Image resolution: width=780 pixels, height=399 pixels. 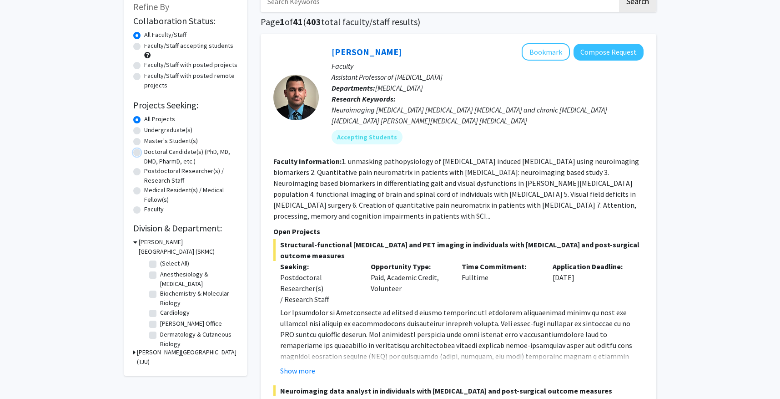 I want to click on span: 403, so click(x=314, y=21).